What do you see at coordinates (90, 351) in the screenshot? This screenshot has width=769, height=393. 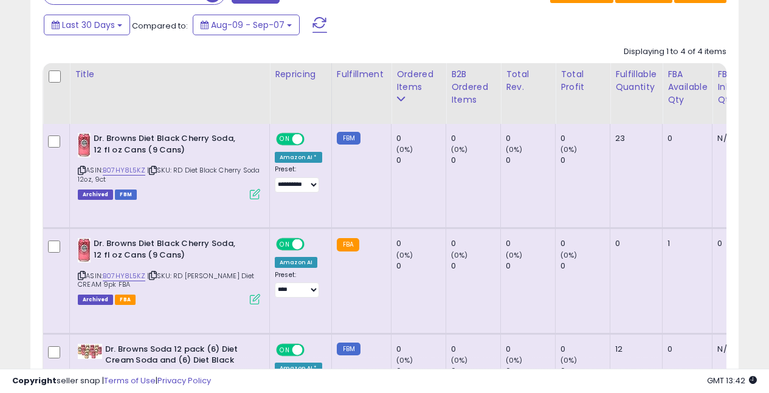 I see `img: 51XgCPDli2L._SL40_.jpg` at bounding box center [90, 351].